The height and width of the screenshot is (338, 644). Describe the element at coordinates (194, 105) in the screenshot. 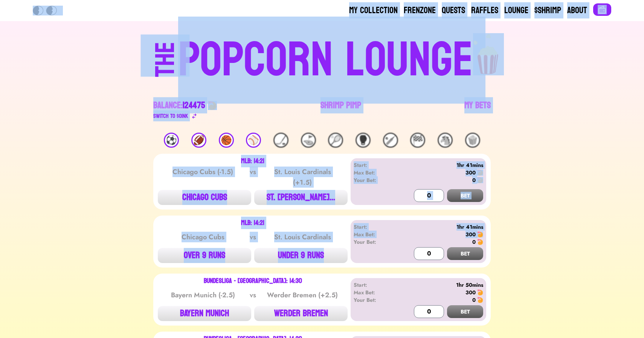

I see `span: 124475` at that location.